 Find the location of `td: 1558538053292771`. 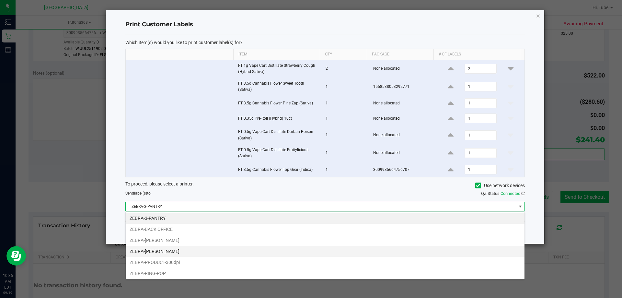

td: 1558538053292771 is located at coordinates (403, 86).